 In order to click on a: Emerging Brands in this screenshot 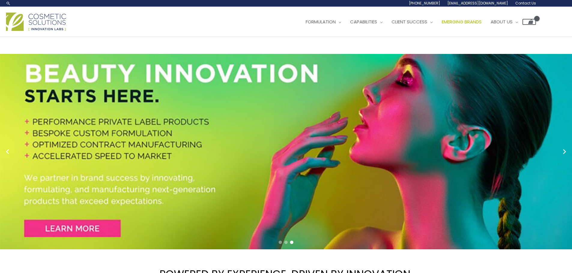, I will do `click(461, 22)`.